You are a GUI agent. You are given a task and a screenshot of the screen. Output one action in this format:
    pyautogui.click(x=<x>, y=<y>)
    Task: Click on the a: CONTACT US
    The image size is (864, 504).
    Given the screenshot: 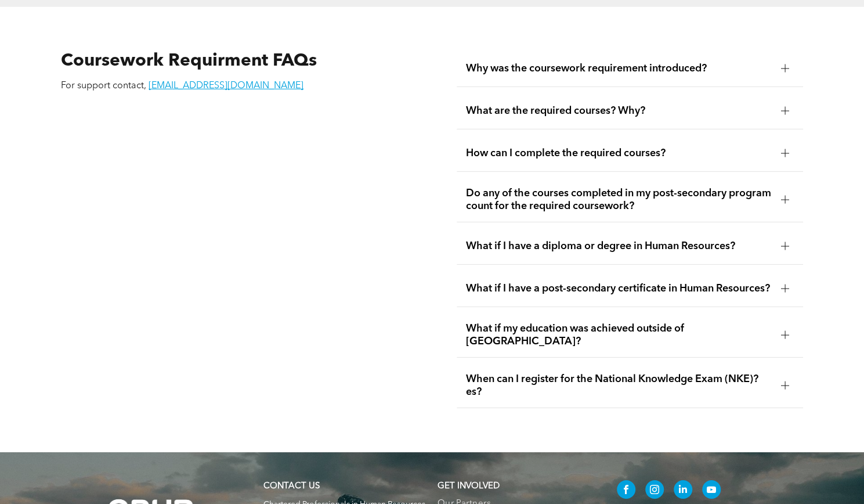 What is the action you would take?
    pyautogui.click(x=291, y=486)
    